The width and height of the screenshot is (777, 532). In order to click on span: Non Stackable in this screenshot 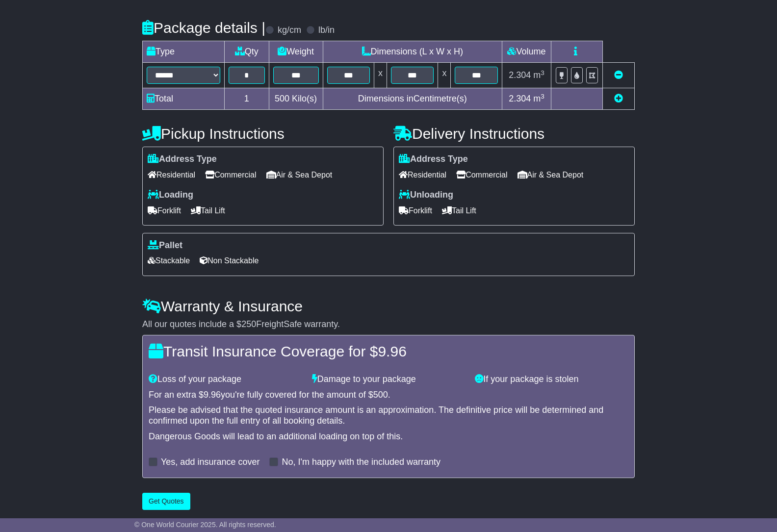, I will do `click(229, 261)`.